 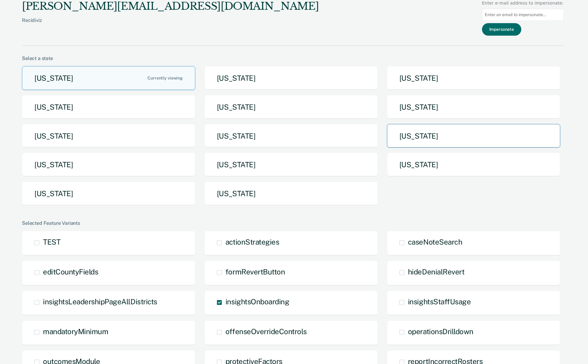 I want to click on span: actionStrategies, so click(x=252, y=242).